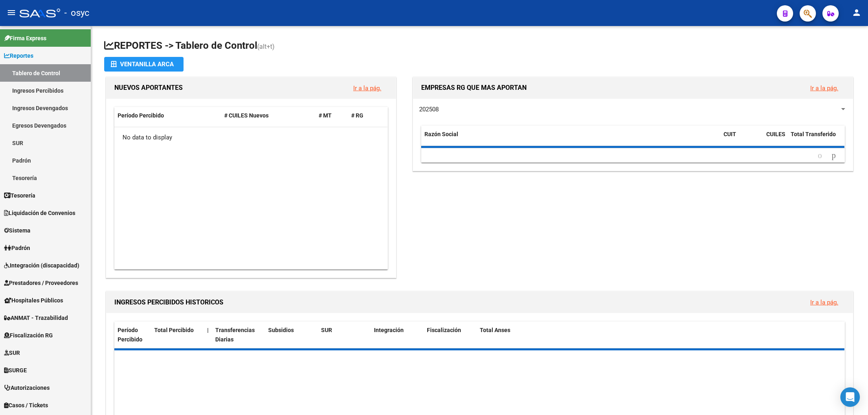 Image resolution: width=868 pixels, height=415 pixels. What do you see at coordinates (238, 335) in the screenshot?
I see `datatable-header-cell: Transferencias Diarias` at bounding box center [238, 335].